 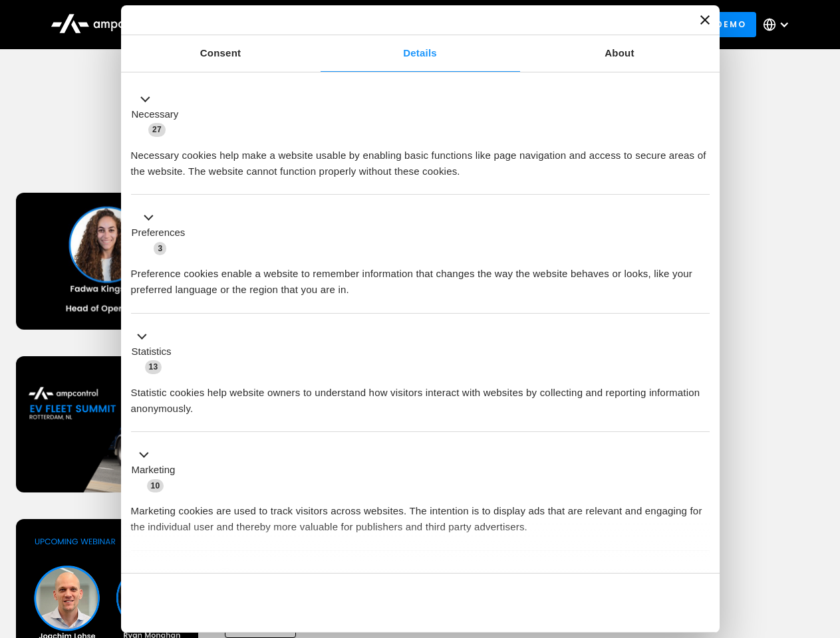 I want to click on span: 3, so click(x=160, y=249).